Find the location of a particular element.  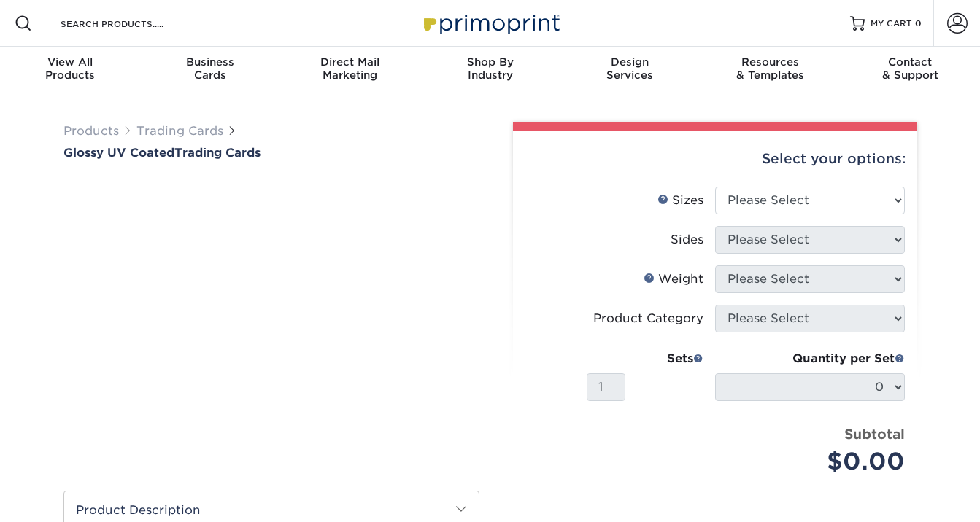

div: Sizes is located at coordinates (680, 200).